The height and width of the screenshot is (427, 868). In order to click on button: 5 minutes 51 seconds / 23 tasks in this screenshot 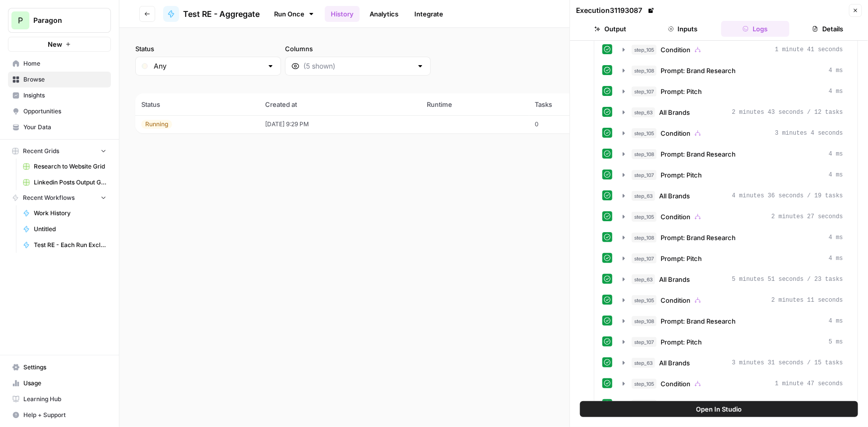, I will do `click(732, 279)`.